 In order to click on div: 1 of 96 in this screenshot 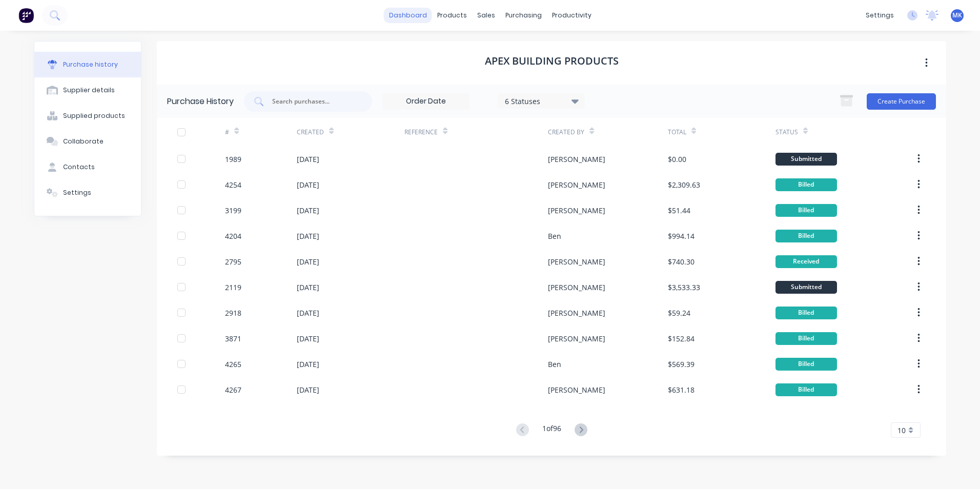, I will do `click(551, 430)`.